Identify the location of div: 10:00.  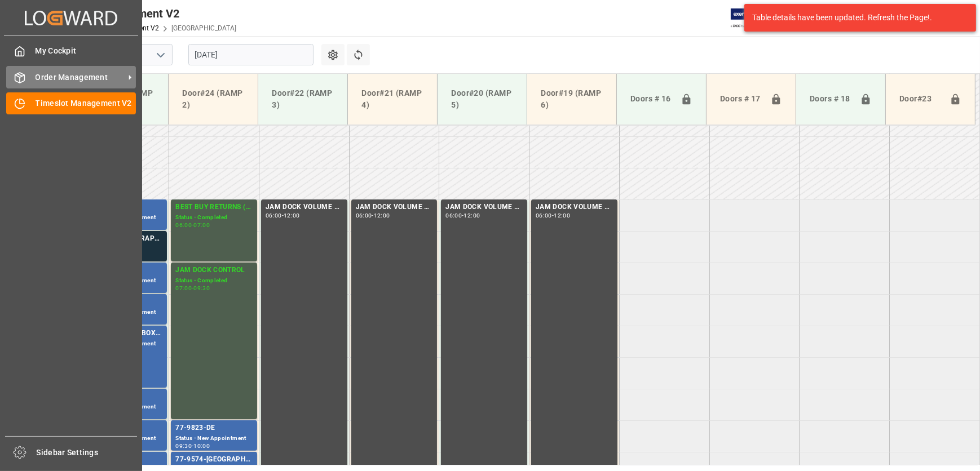
(201, 446).